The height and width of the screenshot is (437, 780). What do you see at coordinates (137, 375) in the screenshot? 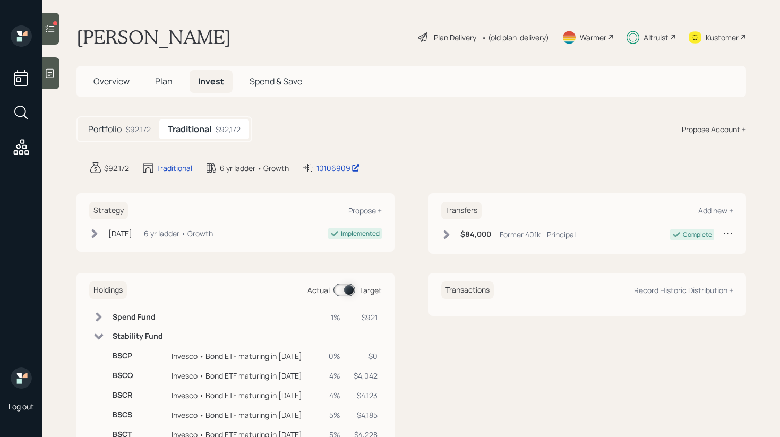
I see `h6: BSCQ` at bounding box center [137, 375].